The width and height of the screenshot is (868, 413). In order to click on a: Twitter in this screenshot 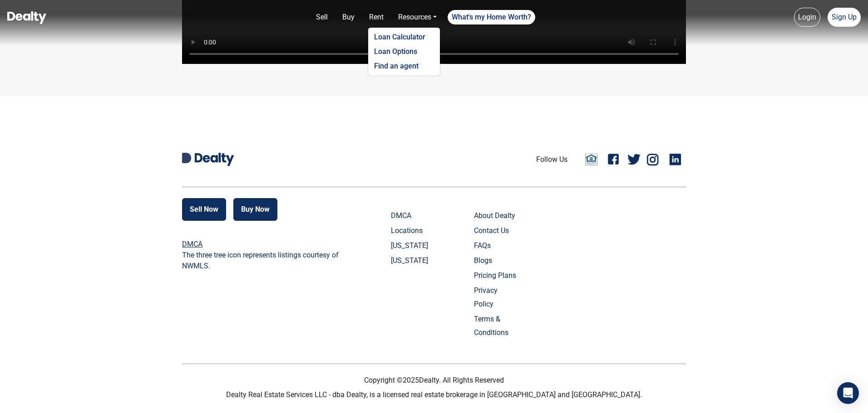, I will do `click(633, 159)`.